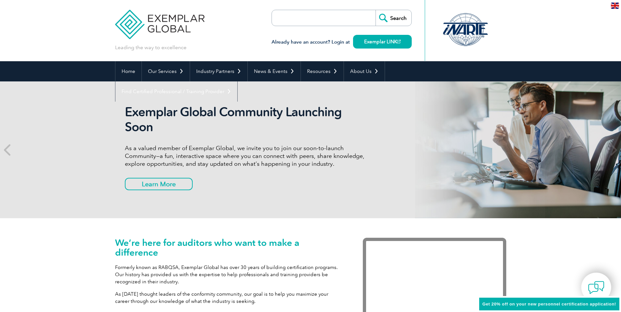 The image size is (621, 312). I want to click on a: Our Services, so click(166, 71).